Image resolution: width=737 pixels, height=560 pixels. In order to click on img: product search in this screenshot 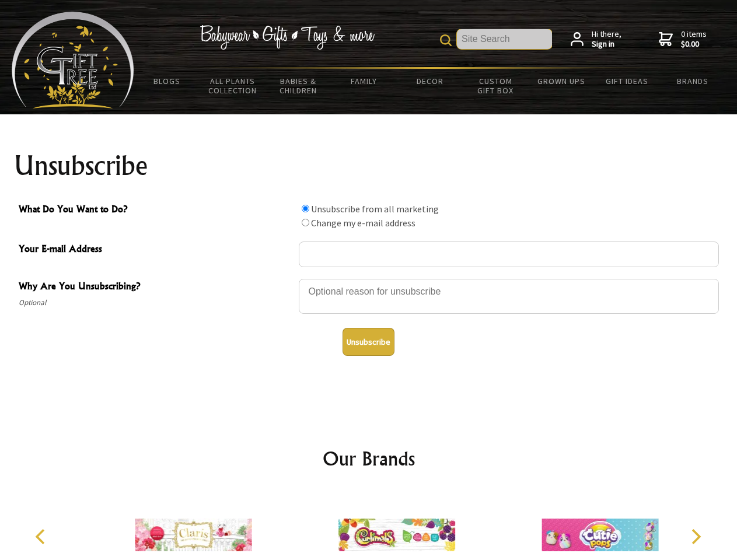, I will do `click(446, 40)`.